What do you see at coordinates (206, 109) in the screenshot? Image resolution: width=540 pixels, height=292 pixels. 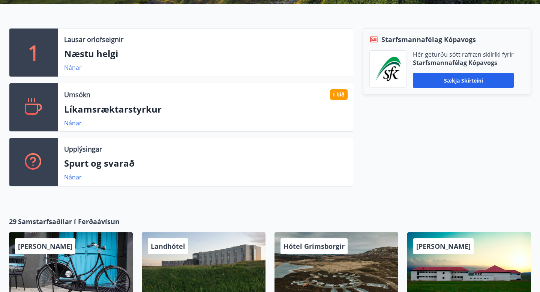 I see `p: Líkamsræktarstyrkur` at bounding box center [206, 109].